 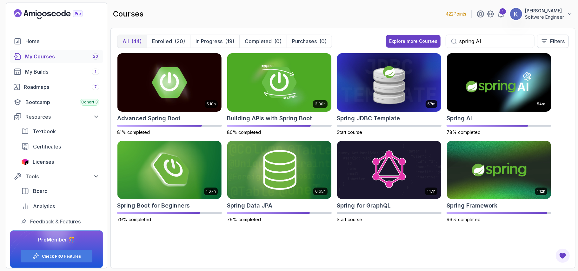 What do you see at coordinates (62, 176) in the screenshot?
I see `div: Tools` at bounding box center [62, 176].